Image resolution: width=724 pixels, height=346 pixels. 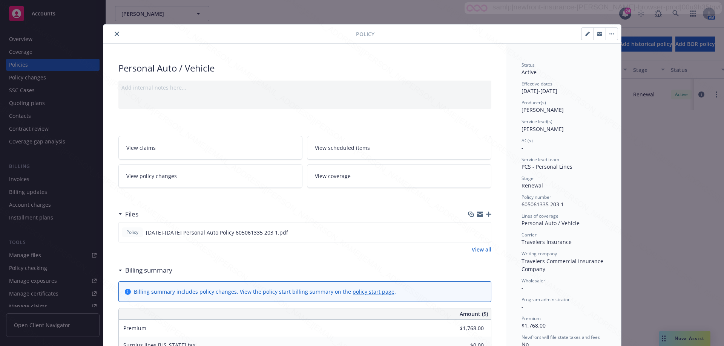 I want to click on a: View policy changes, so click(x=210, y=176).